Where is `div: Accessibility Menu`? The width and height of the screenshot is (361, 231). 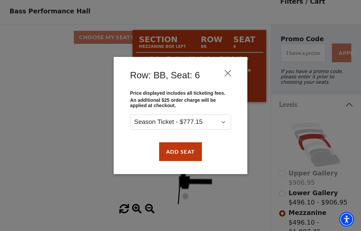 div: Accessibility Menu is located at coordinates (347, 219).